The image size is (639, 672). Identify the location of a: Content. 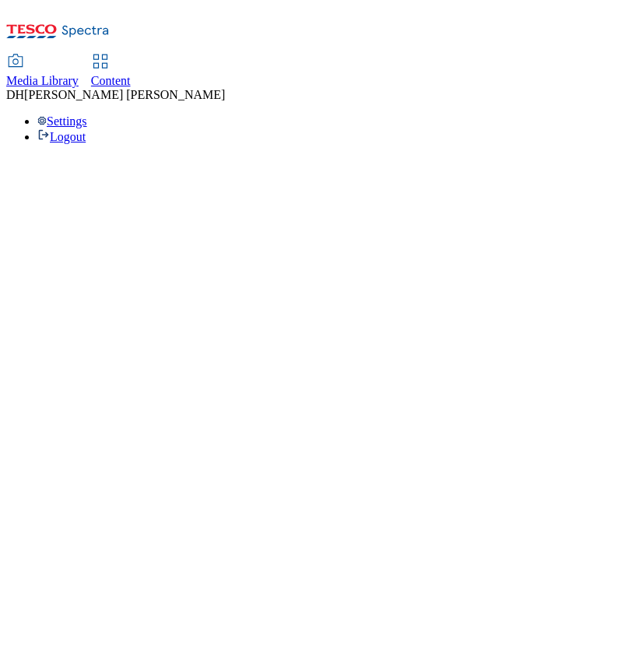
(111, 72).